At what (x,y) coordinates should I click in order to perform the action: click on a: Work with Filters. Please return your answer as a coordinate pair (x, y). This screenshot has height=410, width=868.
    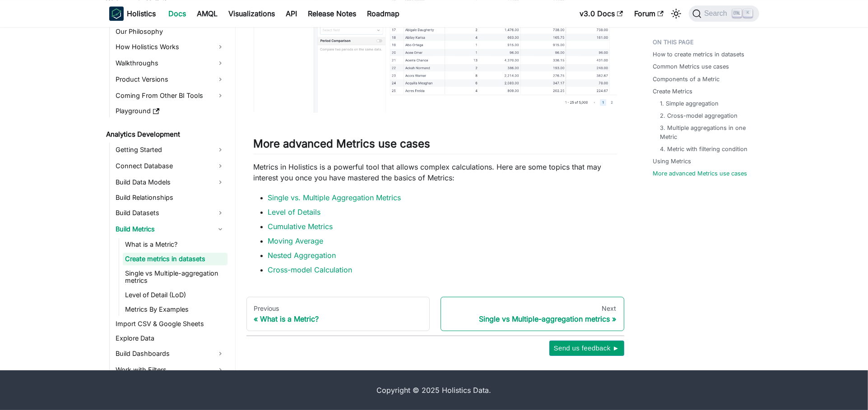
    Looking at the image, I should click on (170, 370).